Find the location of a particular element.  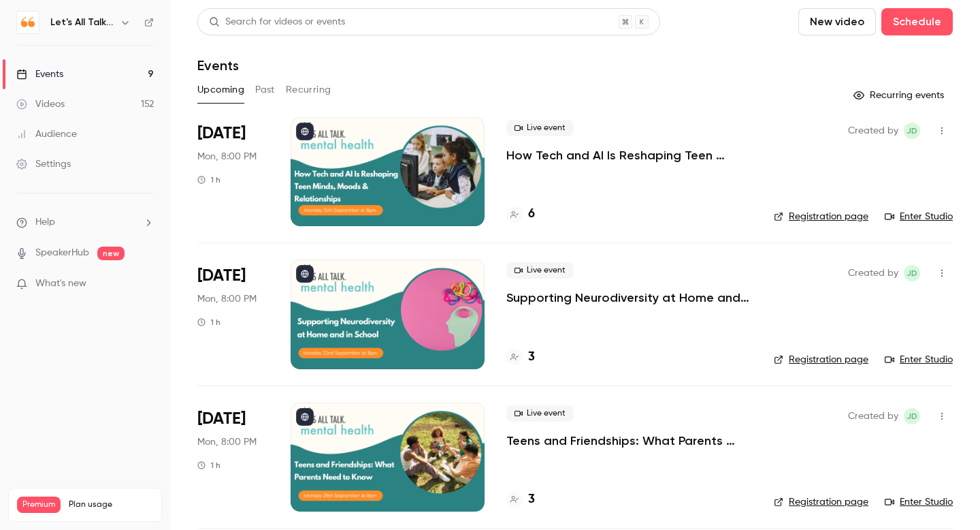

span: Plan usage is located at coordinates (111, 505).